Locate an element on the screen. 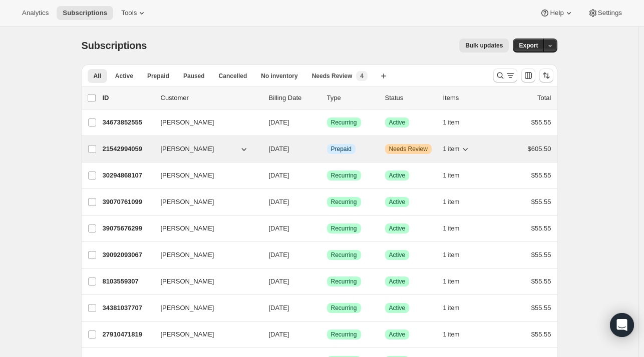  span: Subscriptions is located at coordinates (114, 45).